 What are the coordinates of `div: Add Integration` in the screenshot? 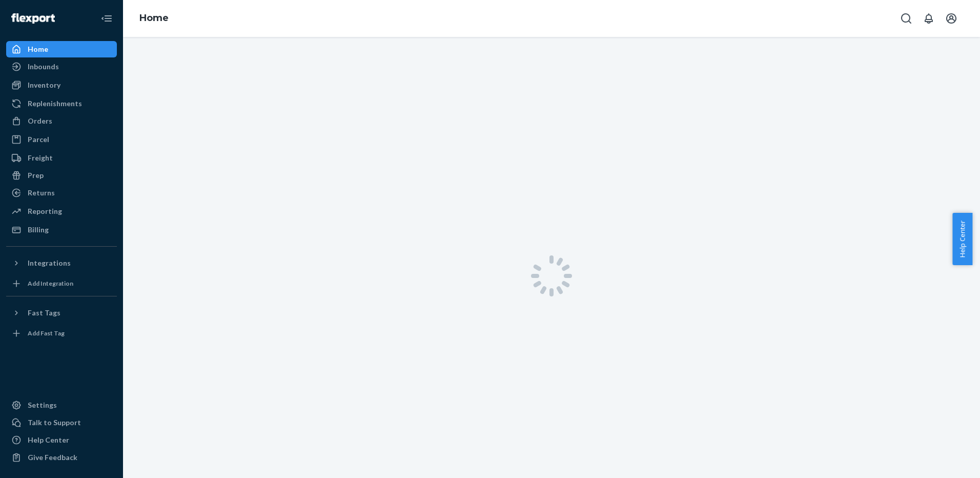 It's located at (50, 283).